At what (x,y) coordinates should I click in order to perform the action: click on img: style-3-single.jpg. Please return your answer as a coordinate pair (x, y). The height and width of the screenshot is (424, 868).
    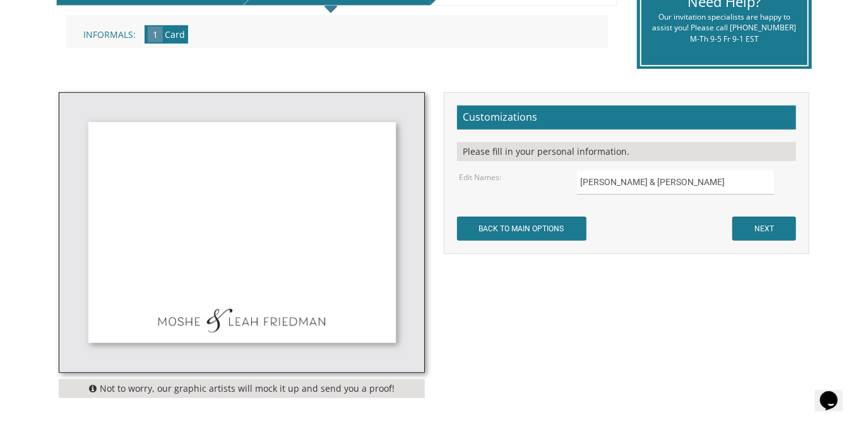
    Looking at the image, I should click on (242, 232).